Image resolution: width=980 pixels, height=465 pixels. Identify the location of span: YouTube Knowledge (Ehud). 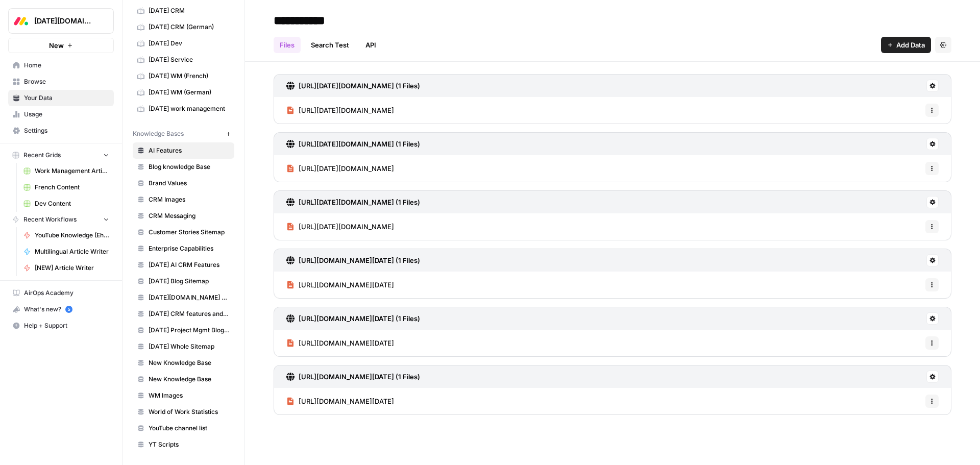
(72, 235).